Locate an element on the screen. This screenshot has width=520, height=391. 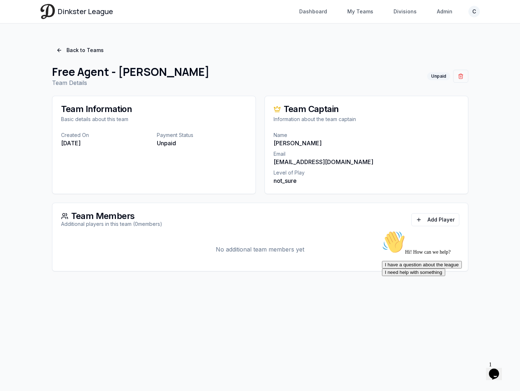
span: Dinkster League is located at coordinates (85, 12).